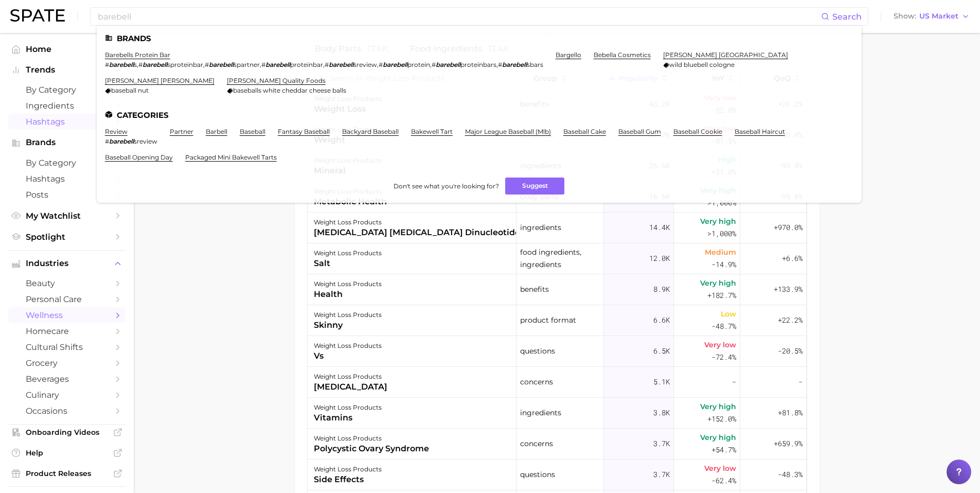 The height and width of the screenshot is (493, 980). I want to click on div: polycystic ovary syndrome, so click(372, 449).